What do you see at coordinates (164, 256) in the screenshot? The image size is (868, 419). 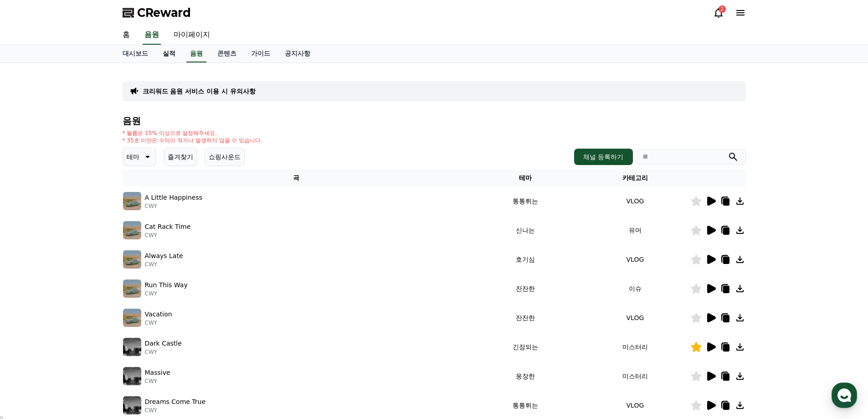 I see `p: Always Late` at bounding box center [164, 256].